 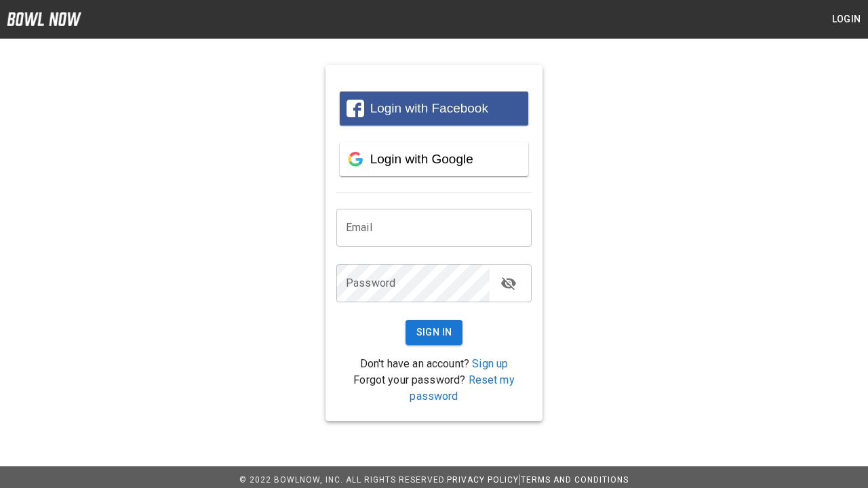 What do you see at coordinates (574, 480) in the screenshot?
I see `a: Terms and Conditions` at bounding box center [574, 480].